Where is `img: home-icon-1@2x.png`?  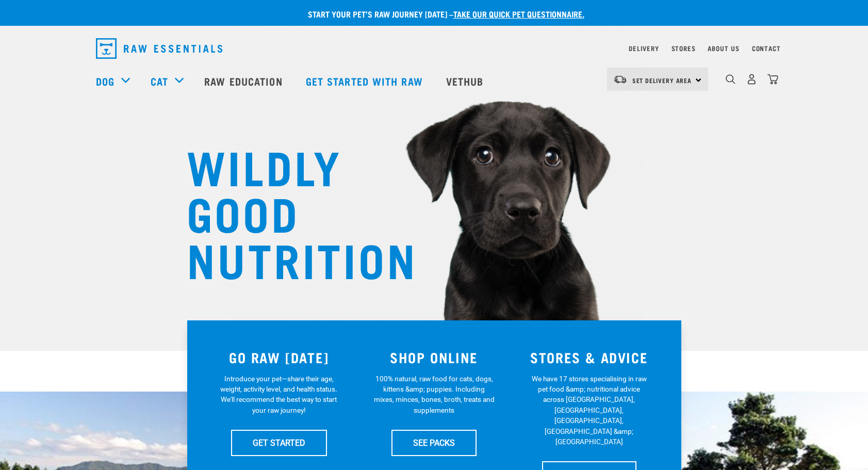
img: home-icon-1@2x.png is located at coordinates (730, 79).